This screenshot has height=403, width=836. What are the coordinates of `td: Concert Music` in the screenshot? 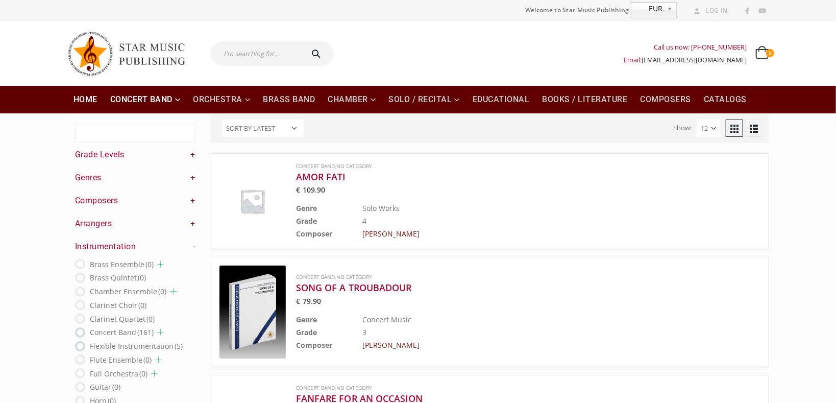 It's located at (535, 319).